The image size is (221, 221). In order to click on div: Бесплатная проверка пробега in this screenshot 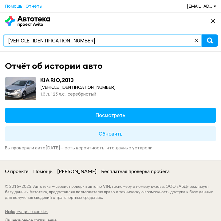, I will do `click(135, 171)`.